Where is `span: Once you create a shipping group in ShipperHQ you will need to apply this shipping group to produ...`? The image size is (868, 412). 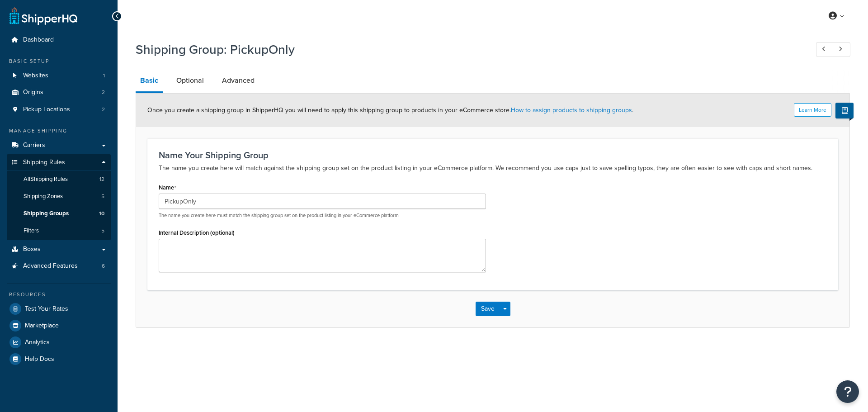 span: Once you create a shipping group in ShipperHQ you will need to apply this shipping group to produ... is located at coordinates (390, 110).